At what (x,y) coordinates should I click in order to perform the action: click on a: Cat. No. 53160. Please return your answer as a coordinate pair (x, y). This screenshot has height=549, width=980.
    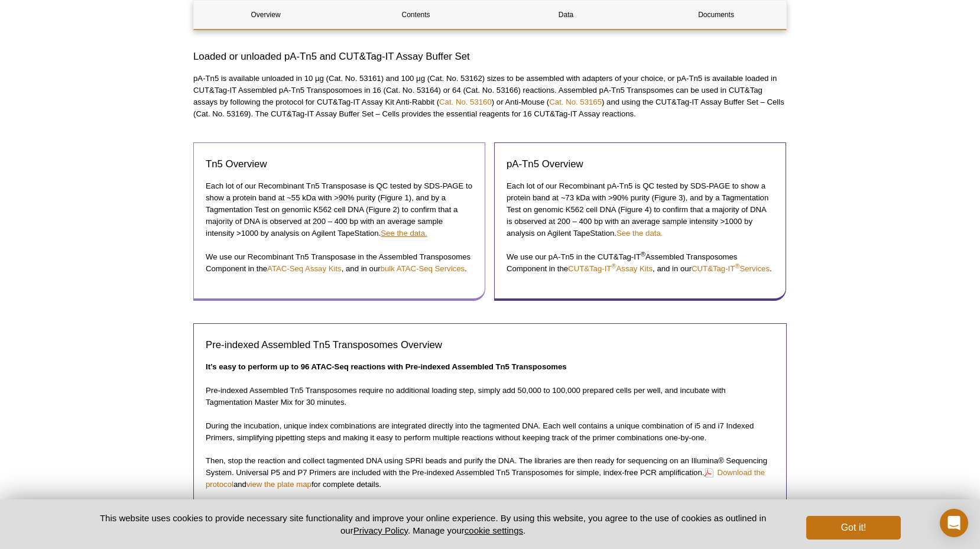
    Looking at the image, I should click on (465, 102).